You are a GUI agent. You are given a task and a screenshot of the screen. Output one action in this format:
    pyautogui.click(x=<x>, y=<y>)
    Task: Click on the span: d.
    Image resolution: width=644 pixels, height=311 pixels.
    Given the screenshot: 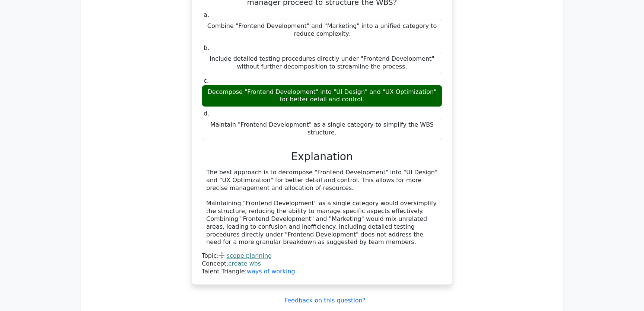 What is the action you would take?
    pyautogui.click(x=206, y=113)
    